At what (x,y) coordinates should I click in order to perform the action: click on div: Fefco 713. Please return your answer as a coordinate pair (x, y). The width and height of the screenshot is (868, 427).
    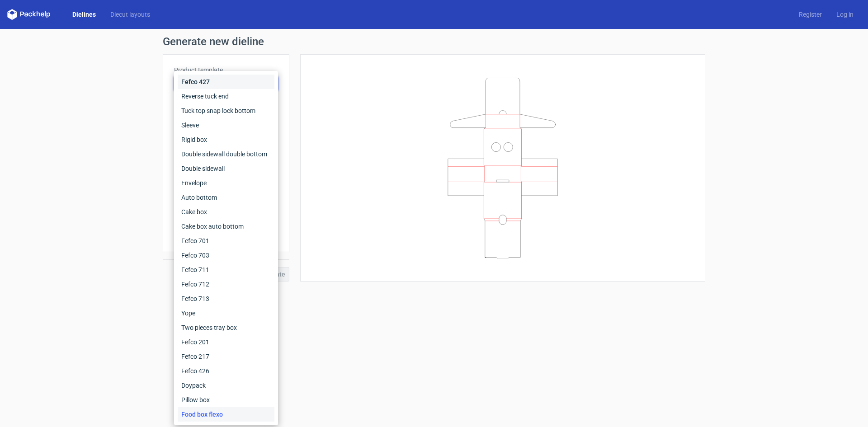
    Looking at the image, I should click on (226, 299).